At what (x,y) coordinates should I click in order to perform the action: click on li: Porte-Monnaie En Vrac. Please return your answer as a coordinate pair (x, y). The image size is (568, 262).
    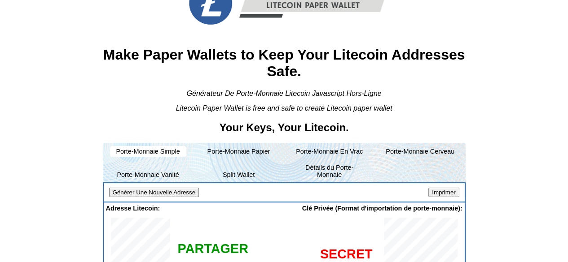
    Looking at the image, I should click on (329, 152).